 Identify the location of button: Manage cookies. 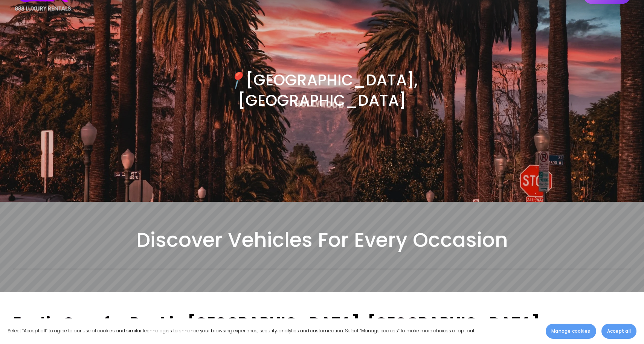
(571, 331).